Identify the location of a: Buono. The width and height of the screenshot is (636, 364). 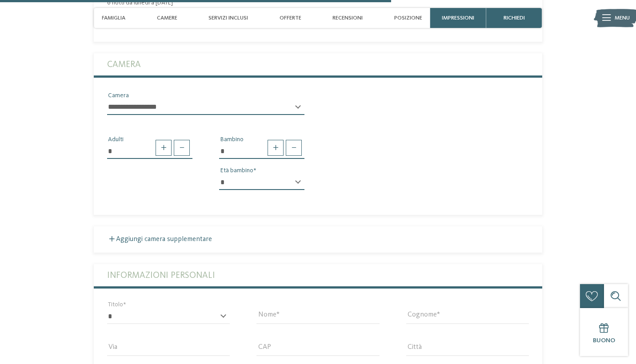
(604, 332).